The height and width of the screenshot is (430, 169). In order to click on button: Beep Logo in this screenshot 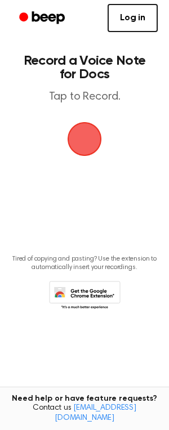, I will do `click(84, 139)`.